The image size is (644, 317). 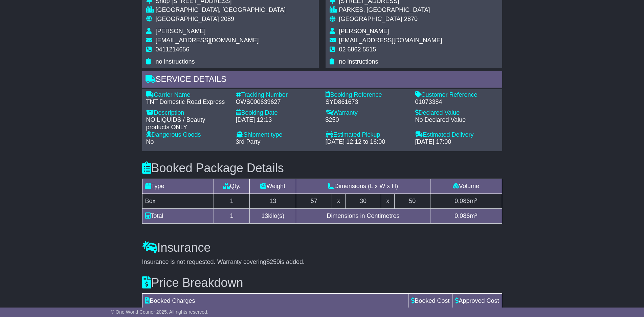 I want to click on td: Qty., so click(x=232, y=187).